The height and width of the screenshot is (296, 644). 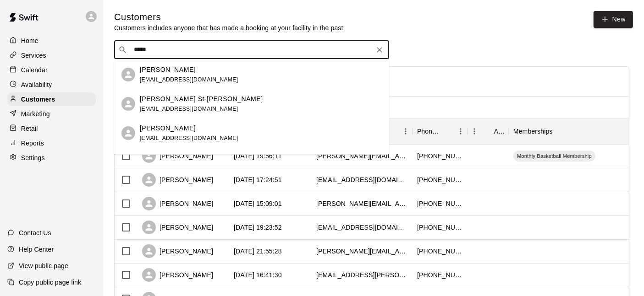 I want to click on p: Home, so click(x=30, y=41).